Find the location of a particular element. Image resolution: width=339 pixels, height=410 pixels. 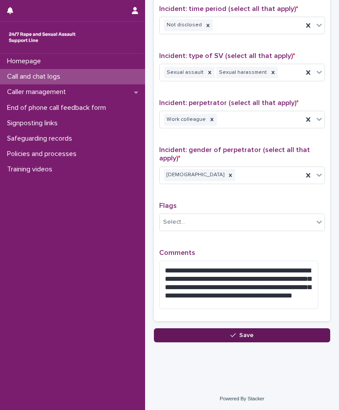

p: Signposting links is located at coordinates (34, 123).